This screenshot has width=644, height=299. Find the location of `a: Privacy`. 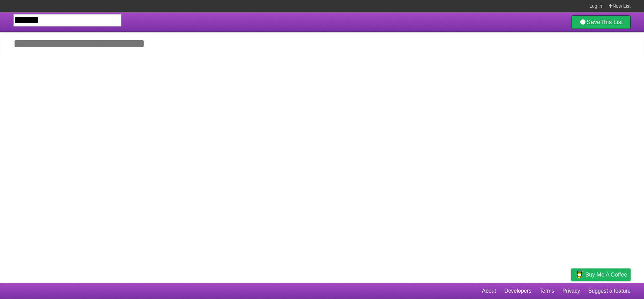

a: Privacy is located at coordinates (571, 291).